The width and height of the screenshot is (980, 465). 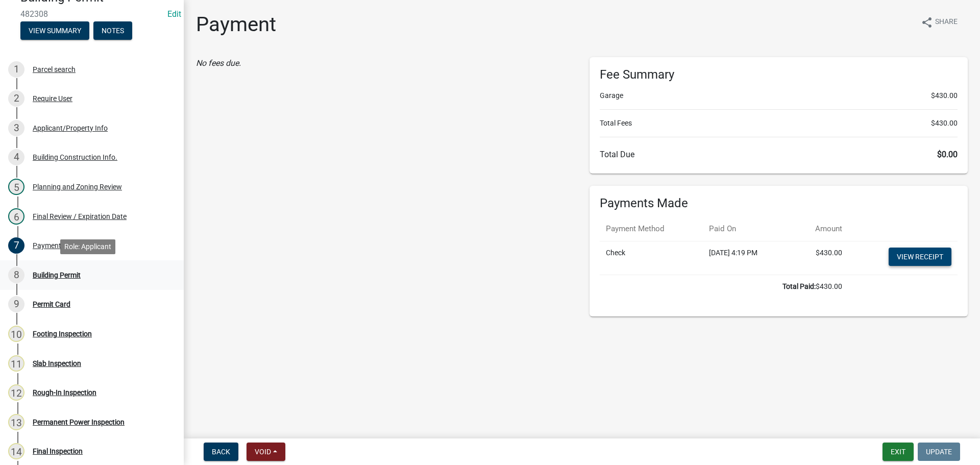 What do you see at coordinates (920, 257) in the screenshot?
I see `a: View receipt` at bounding box center [920, 257].